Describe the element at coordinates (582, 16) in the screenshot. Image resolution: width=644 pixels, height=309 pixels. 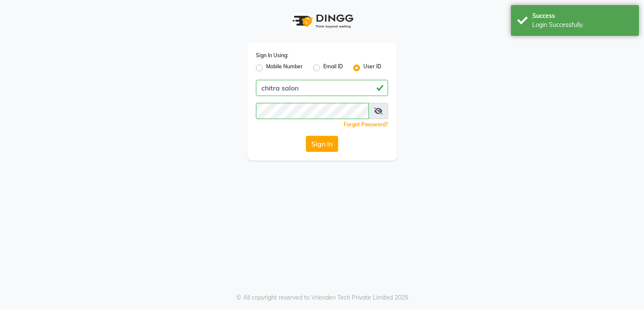
I see `div: Success` at that location.